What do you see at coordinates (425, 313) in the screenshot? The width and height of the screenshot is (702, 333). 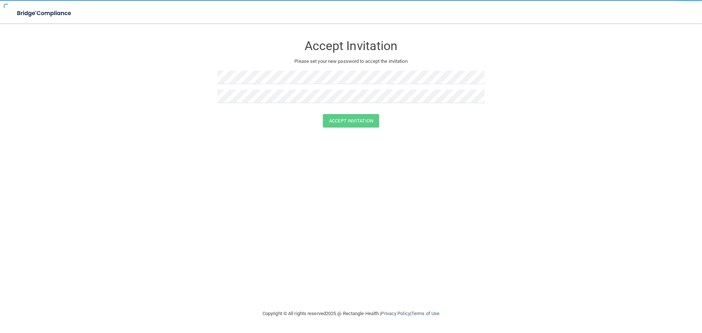 I see `a: Terms of Use` at bounding box center [425, 313].